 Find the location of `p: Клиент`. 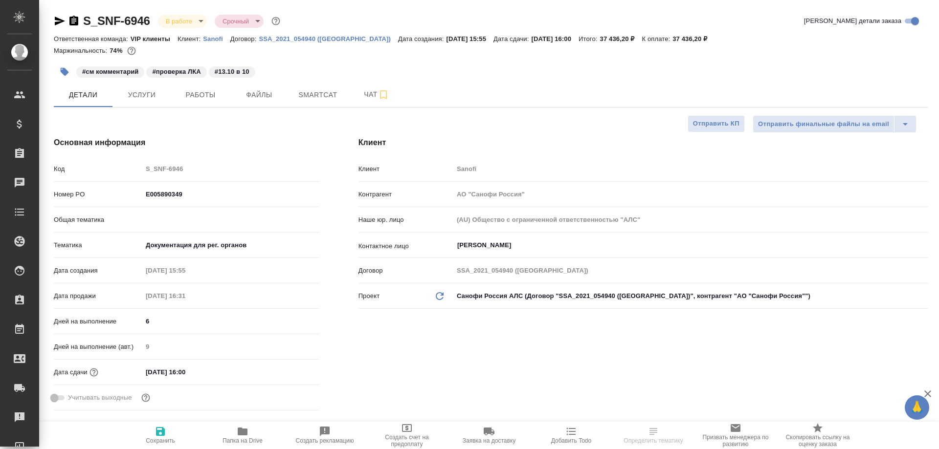

p: Клиент is located at coordinates (406, 169).